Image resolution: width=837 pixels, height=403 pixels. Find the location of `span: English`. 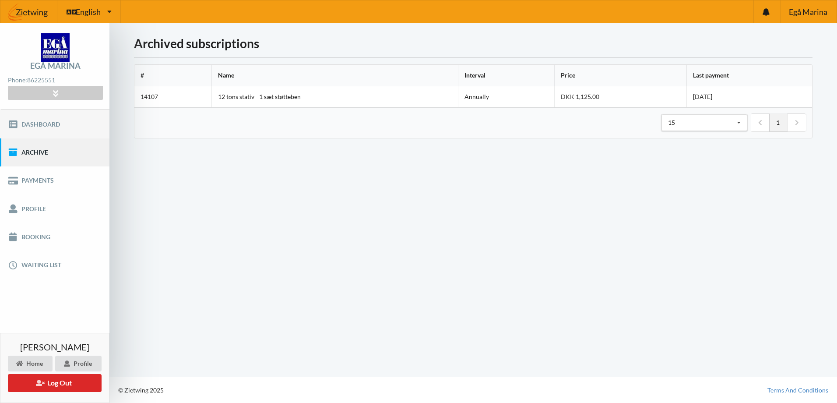

span: English is located at coordinates (88, 12).